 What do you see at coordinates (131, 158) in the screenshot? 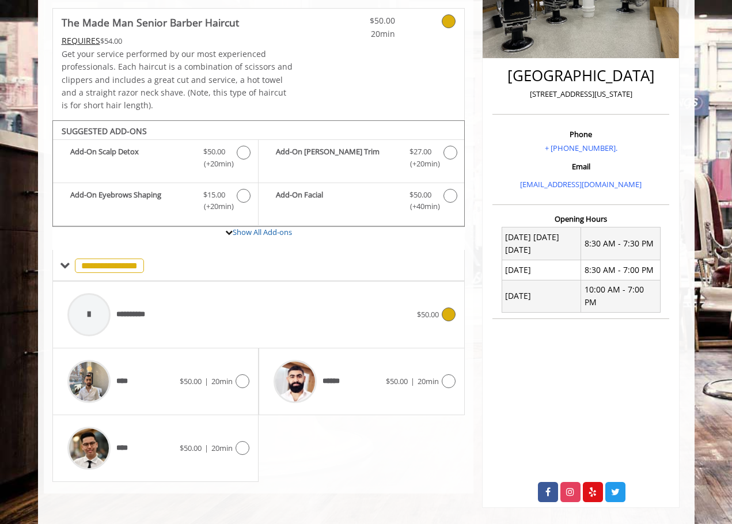
I see `b: Add-On Scalp Detox` at bounding box center [131, 158].